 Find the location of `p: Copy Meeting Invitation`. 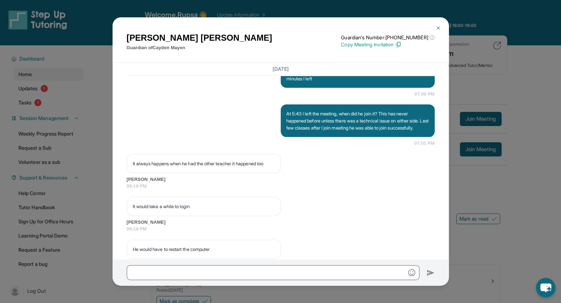

p: Copy Meeting Invitation is located at coordinates (387, 45).